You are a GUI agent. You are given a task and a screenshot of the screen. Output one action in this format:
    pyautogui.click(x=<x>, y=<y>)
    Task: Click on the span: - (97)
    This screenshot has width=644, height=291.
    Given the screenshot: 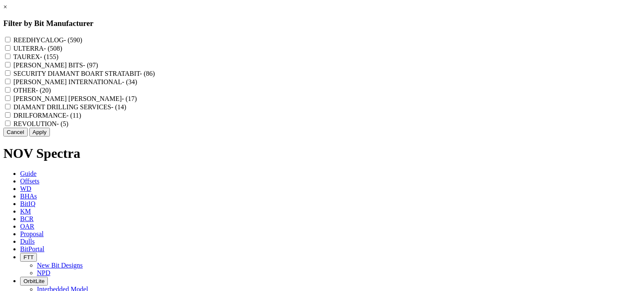 What is the action you would take?
    pyautogui.click(x=90, y=65)
    